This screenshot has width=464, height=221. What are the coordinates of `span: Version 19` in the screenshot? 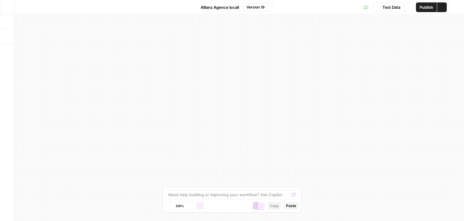 It's located at (256, 7).